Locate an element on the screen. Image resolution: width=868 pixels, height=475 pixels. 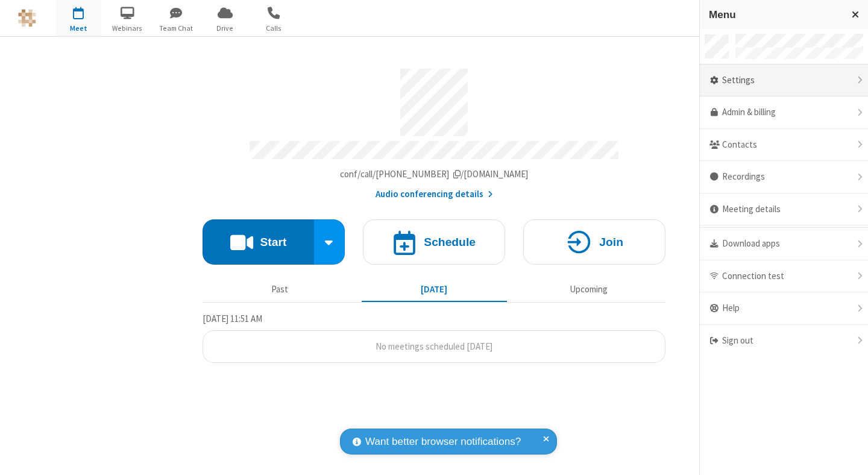
button: Schedule is located at coordinates (434, 242).